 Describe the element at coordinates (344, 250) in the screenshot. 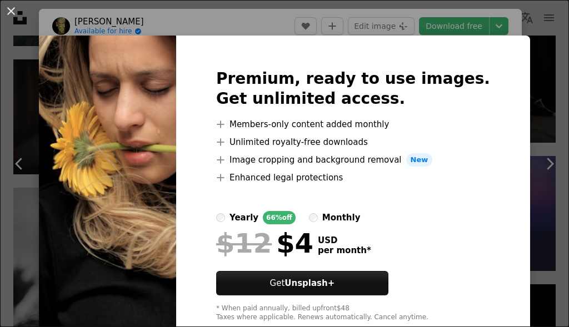

I see `span: per month *` at that location.